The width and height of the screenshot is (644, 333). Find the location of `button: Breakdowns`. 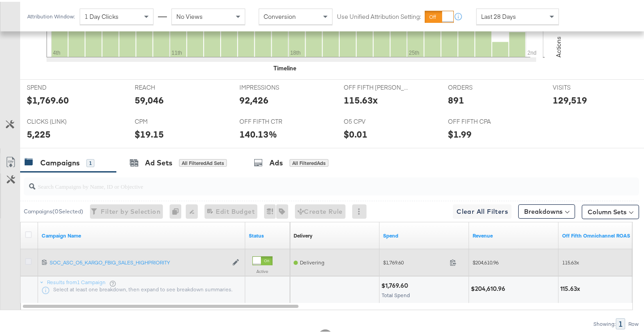

button: Breakdowns is located at coordinates (546, 210).